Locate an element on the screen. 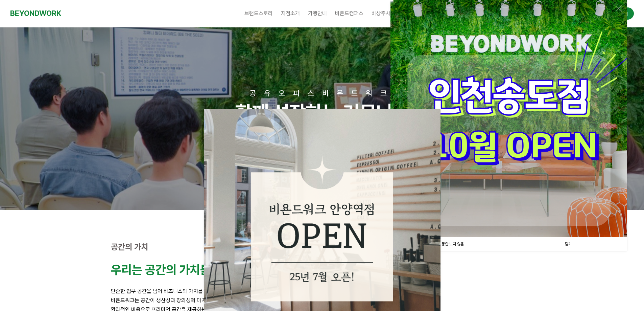  p: 비욘드워크는 공간이 생산성과 창의성에 미치는 영향을 잘 알고 있습니다. is located at coordinates (322, 299).